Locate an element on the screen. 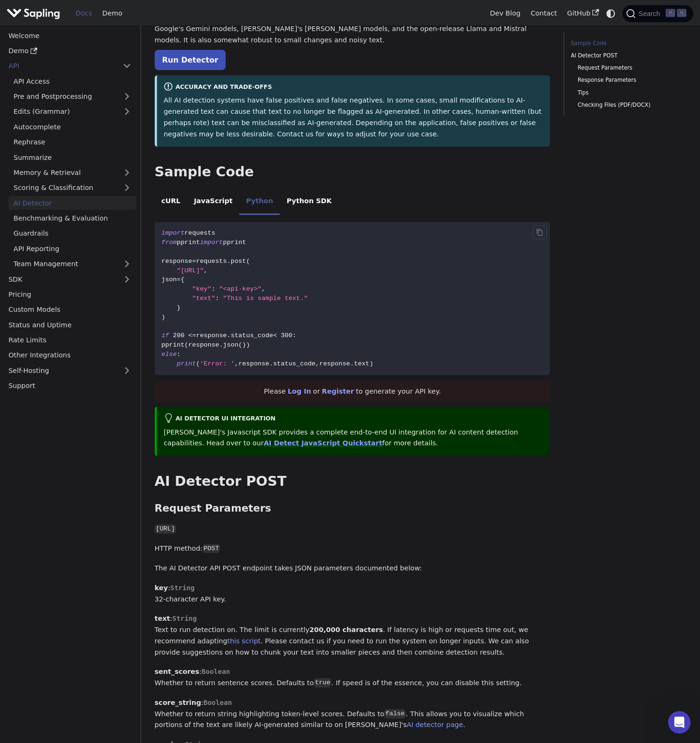 The image size is (700, 743). span: import is located at coordinates (211, 242).